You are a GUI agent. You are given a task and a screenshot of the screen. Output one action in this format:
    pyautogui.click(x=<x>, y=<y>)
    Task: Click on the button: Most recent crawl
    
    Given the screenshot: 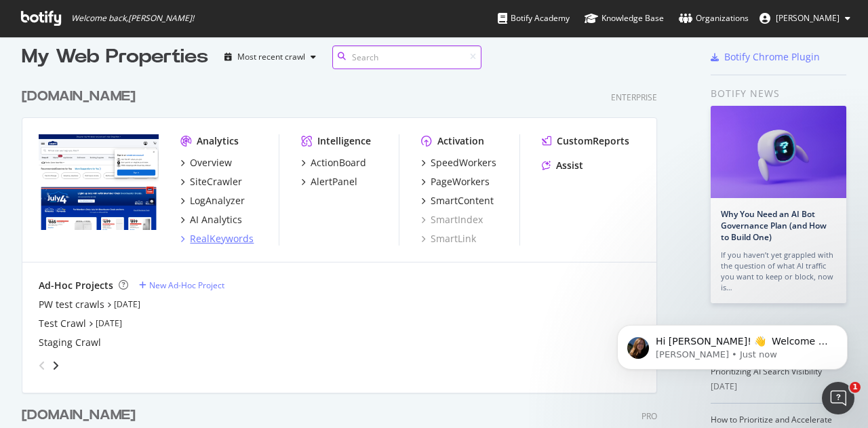 What is the action you would take?
    pyautogui.click(x=270, y=57)
    